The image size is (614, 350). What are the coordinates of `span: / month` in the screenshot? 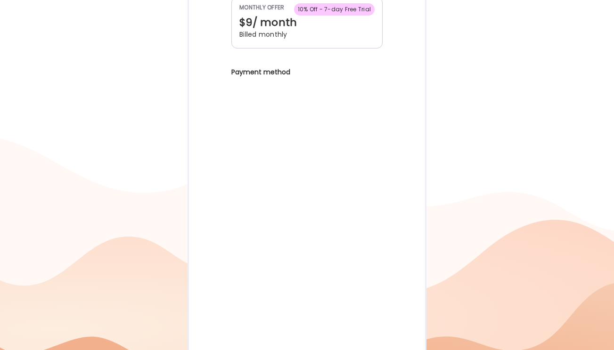 It's located at (275, 22).